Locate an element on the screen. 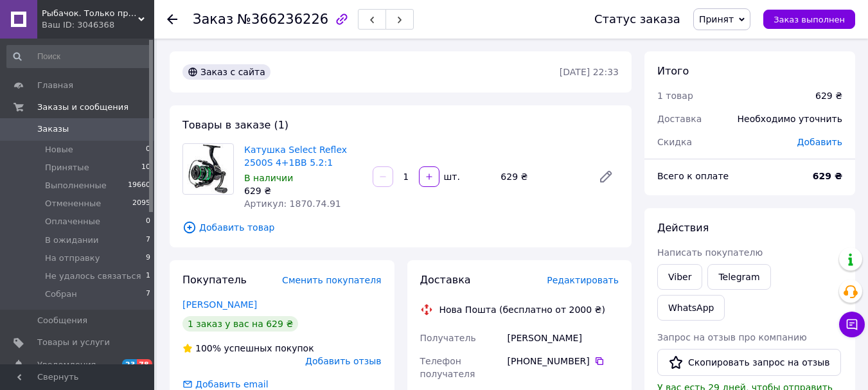 The width and height of the screenshot is (868, 390). div: Необходимо уточнить is located at coordinates (789, 119).